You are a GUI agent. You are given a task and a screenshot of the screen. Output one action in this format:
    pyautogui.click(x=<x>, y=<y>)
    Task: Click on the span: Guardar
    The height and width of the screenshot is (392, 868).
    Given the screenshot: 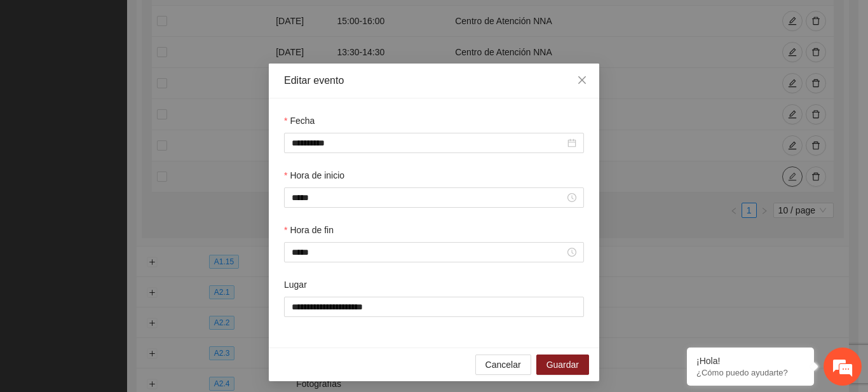 What is the action you would take?
    pyautogui.click(x=562, y=365)
    